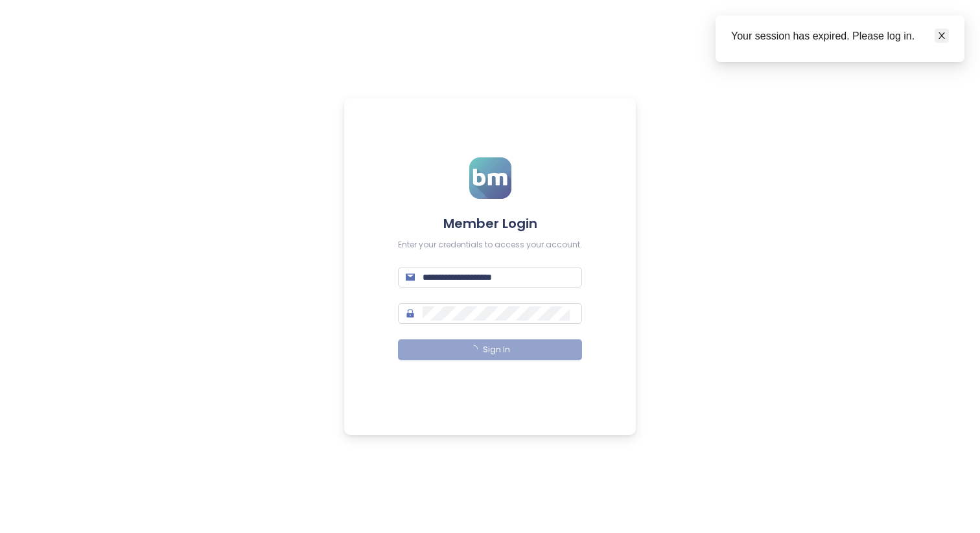 The image size is (980, 533). What do you see at coordinates (942, 35) in the screenshot?
I see `span: close` at bounding box center [942, 35].